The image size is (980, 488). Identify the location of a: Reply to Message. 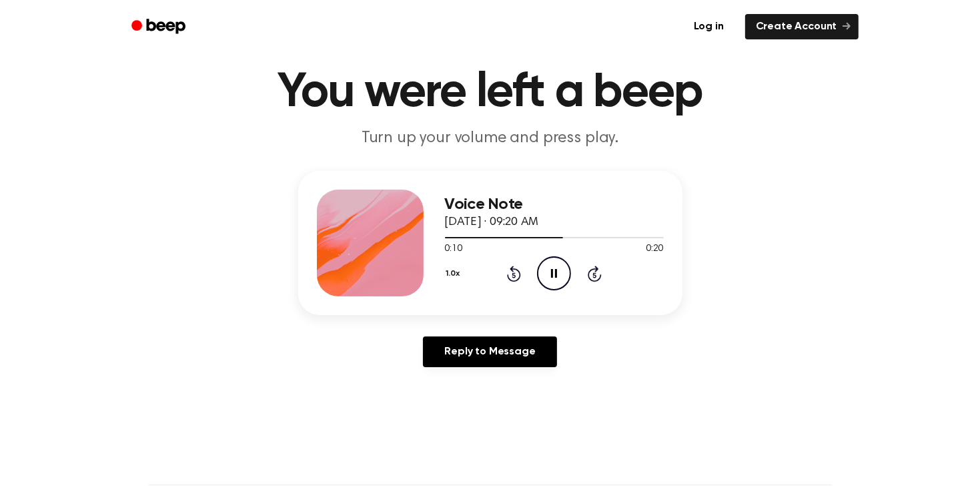
(490, 352).